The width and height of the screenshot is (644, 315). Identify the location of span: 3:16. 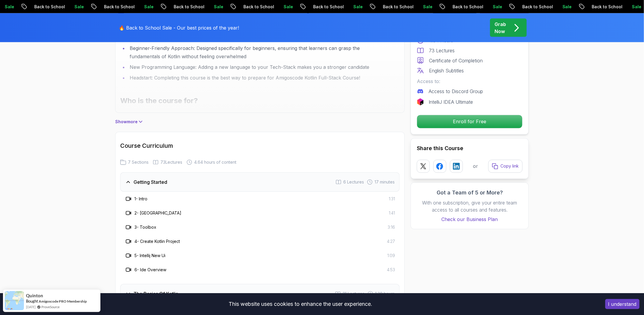
(391, 228).